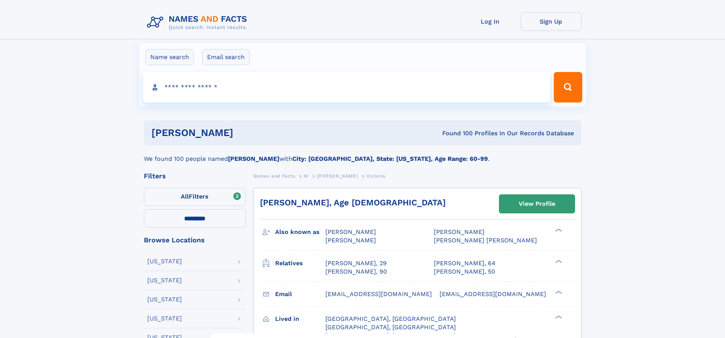 This screenshot has height=338, width=725. I want to click on a: W, so click(306, 176).